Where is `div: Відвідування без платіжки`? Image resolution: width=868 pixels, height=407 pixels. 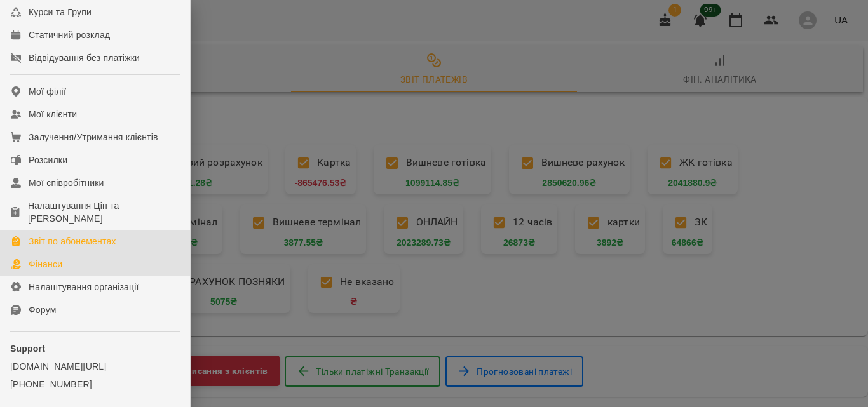
div: Відвідування без платіжки is located at coordinates (84, 57).